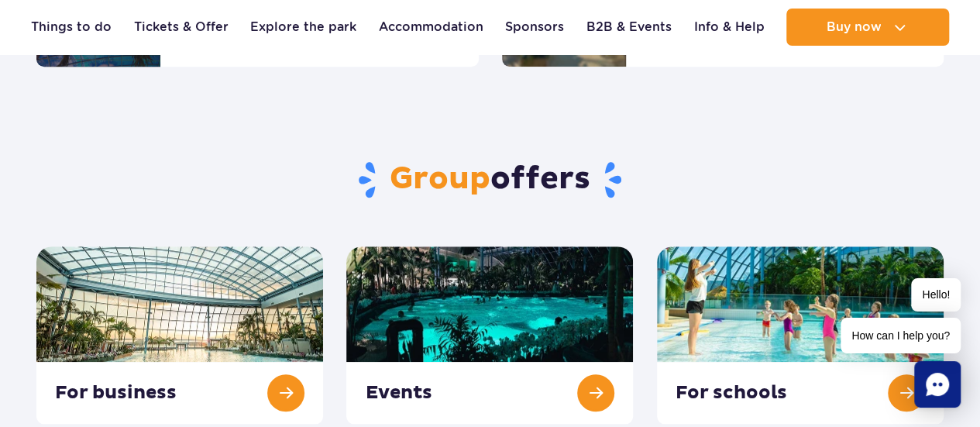 The width and height of the screenshot is (980, 427). I want to click on span: Hello!, so click(936, 294).